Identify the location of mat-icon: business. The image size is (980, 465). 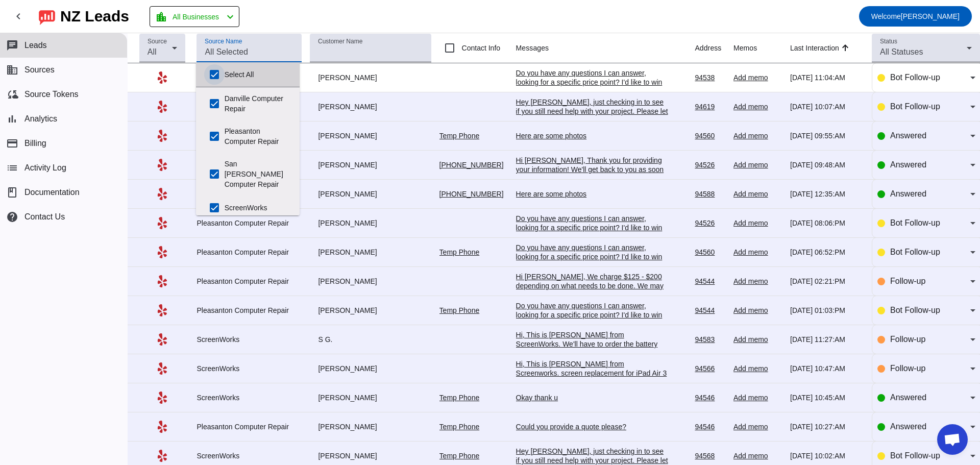
(12, 70).